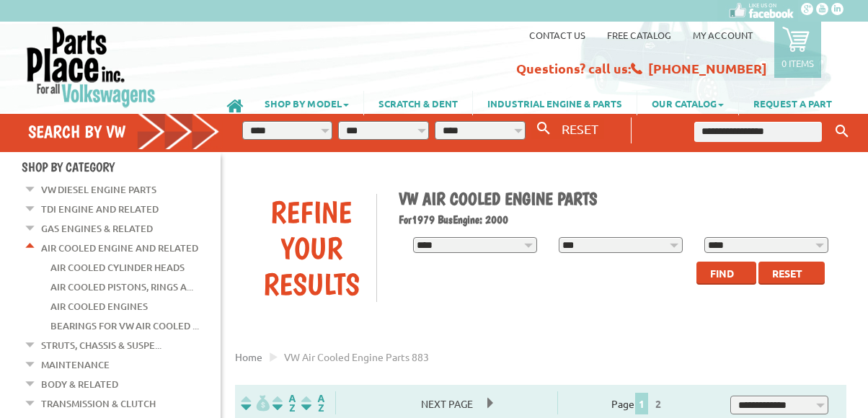 The image size is (868, 418). What do you see at coordinates (122, 287) in the screenshot?
I see `a: Air Cooled Pistons, Rings a...` at bounding box center [122, 287].